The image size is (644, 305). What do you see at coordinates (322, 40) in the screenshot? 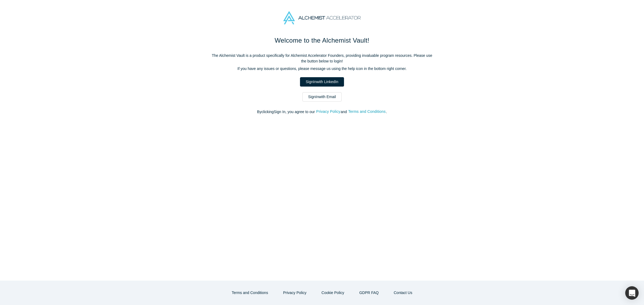
I see `h1: Welcome to the Alchemist Vault!` at bounding box center [322, 40].